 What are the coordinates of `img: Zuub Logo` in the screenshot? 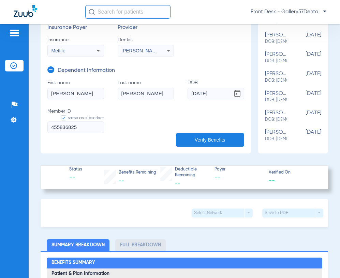 It's located at (25, 11).